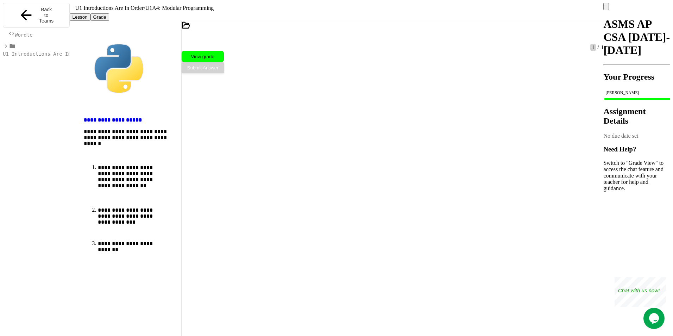 The height and width of the screenshot is (336, 673). Describe the element at coordinates (637, 176) in the screenshot. I see `p: Switch to "Grade View" to access the chat feature and communicate with your teacher for help and ...` at that location.